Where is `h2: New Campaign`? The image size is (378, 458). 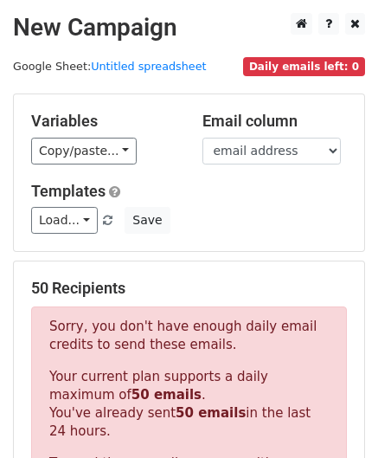
h2: New Campaign is located at coordinates (189, 28).